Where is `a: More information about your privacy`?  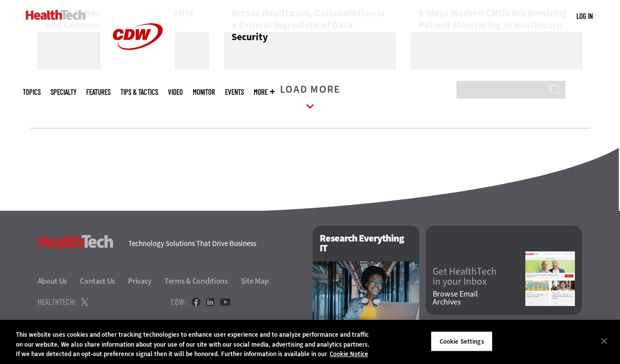
a: More information about your privacy is located at coordinates (349, 353).